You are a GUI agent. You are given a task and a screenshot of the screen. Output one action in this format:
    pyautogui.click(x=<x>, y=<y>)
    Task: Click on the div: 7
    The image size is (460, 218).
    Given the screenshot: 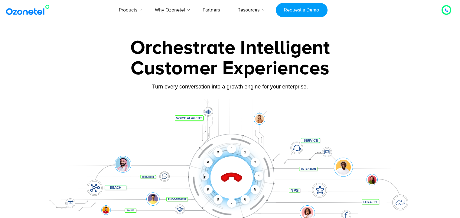 What is the action you would take?
    pyautogui.click(x=232, y=204)
    